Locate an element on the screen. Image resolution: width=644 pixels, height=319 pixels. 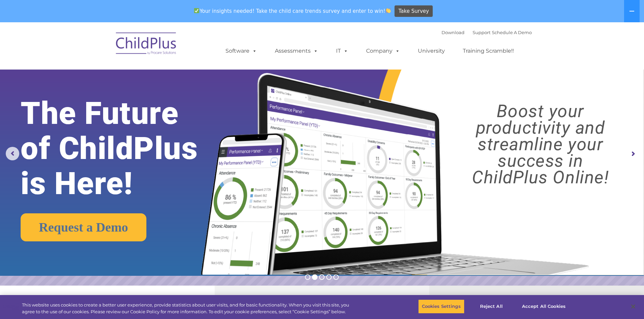
span: Phone number is located at coordinates (108, 75).